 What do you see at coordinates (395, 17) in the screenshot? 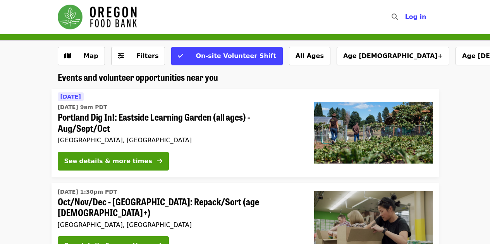
I see `i: search icon` at bounding box center [395, 17].